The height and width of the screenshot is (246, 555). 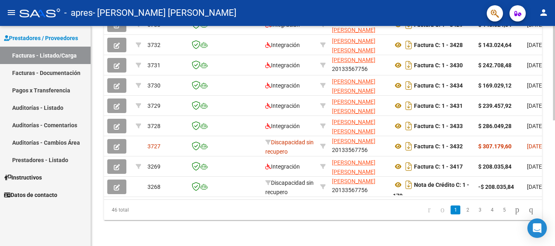 What do you see at coordinates (438, 25) in the screenshot?
I see `strong: Factura C: 1 - 3429` at bounding box center [438, 25].